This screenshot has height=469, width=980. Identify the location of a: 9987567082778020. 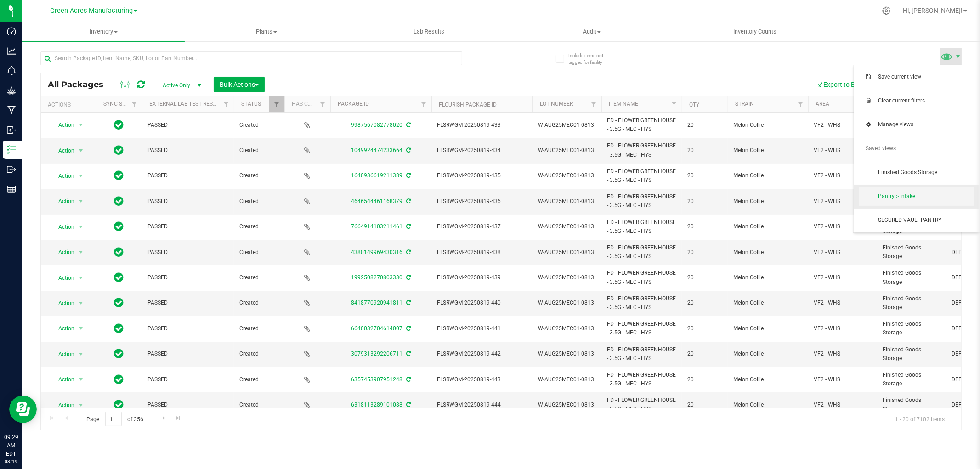
(377, 125).